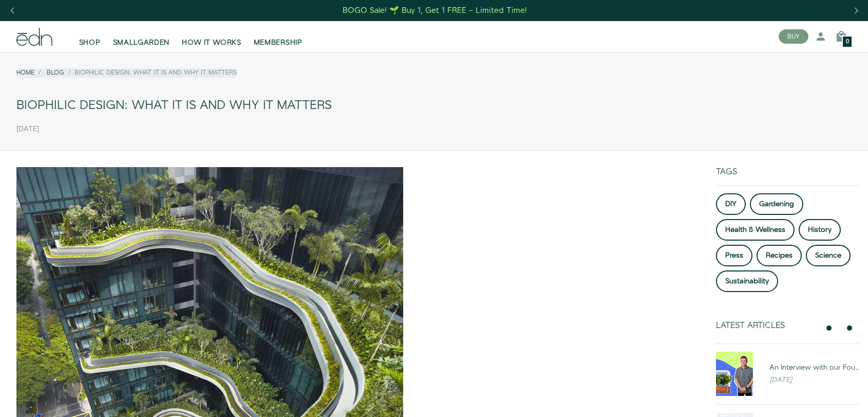 This screenshot has width=868, height=417. What do you see at coordinates (850, 328) in the screenshot?
I see `button: next` at bounding box center [850, 328].